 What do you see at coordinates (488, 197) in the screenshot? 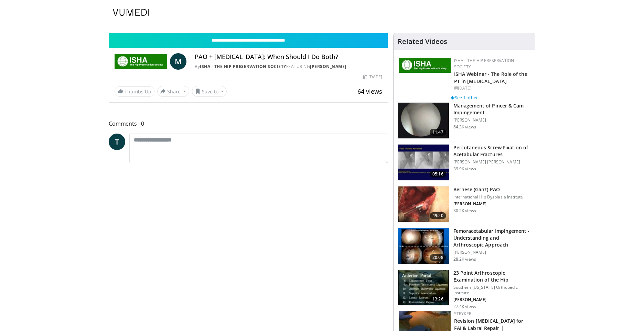
I see `p: International Hip Dysplasia Institute` at bounding box center [488, 197].